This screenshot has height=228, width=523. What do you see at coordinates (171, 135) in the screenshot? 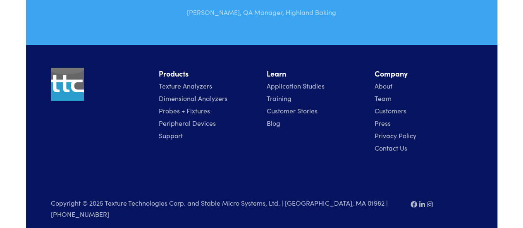
I see `a: Support` at bounding box center [171, 135].